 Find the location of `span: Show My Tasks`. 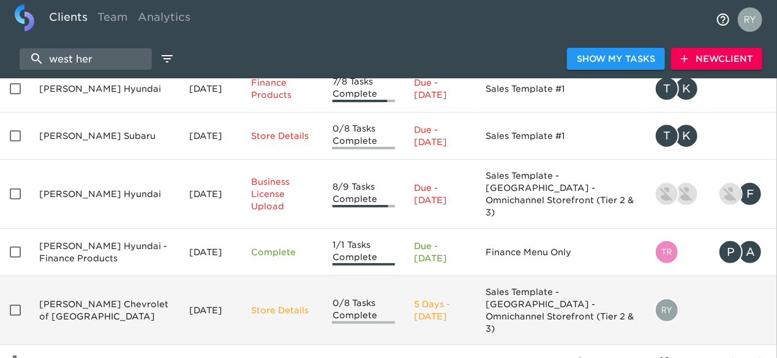

span: Show My Tasks is located at coordinates (616, 59).